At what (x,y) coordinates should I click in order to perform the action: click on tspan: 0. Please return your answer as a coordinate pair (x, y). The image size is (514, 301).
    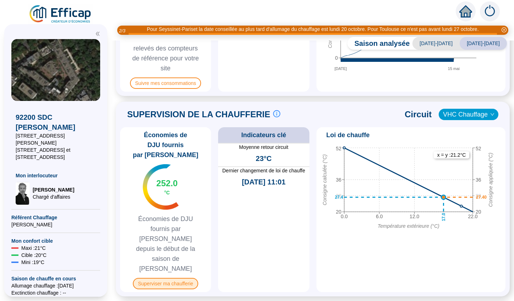
    Looking at the image, I should click on (336, 58).